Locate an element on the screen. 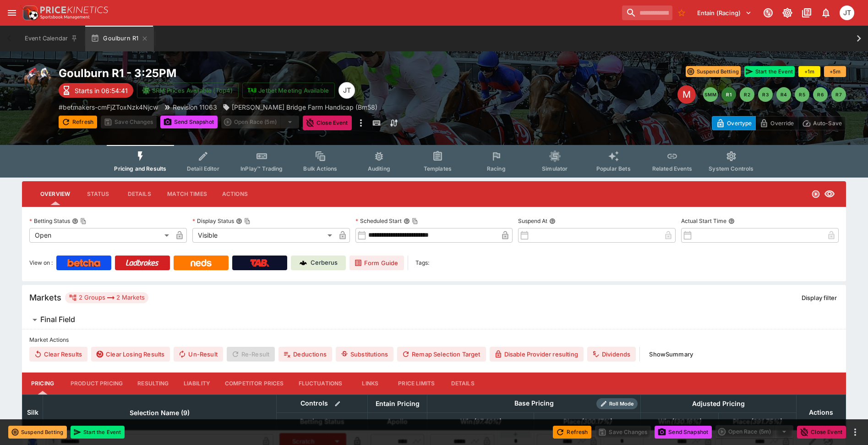 This screenshot has width=868, height=445. button: Suspend Betting is located at coordinates (713, 71).